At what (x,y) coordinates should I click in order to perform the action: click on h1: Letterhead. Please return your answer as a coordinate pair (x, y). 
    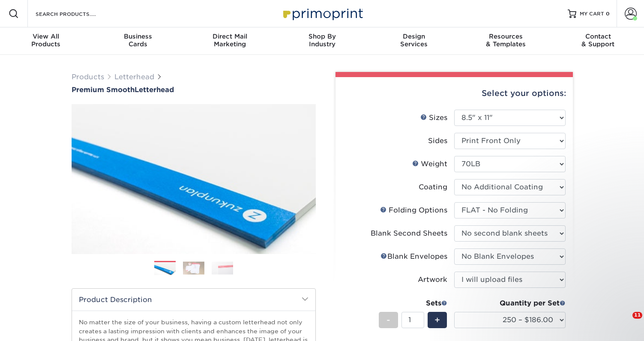
    Looking at the image, I should click on (194, 90).